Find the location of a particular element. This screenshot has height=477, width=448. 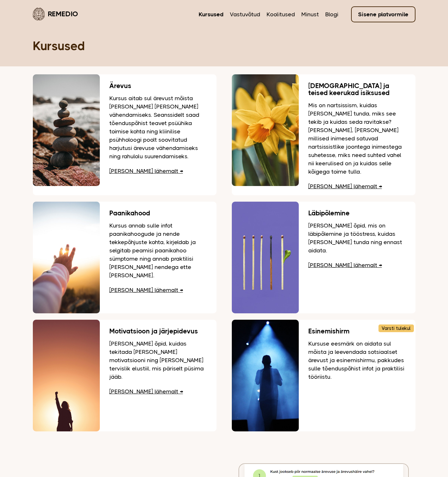

img: Inimene laval esinemas is located at coordinates (266, 376).